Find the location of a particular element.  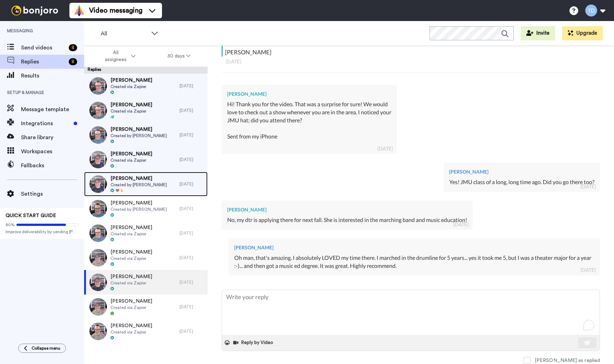

button: 30 days is located at coordinates (179, 56).